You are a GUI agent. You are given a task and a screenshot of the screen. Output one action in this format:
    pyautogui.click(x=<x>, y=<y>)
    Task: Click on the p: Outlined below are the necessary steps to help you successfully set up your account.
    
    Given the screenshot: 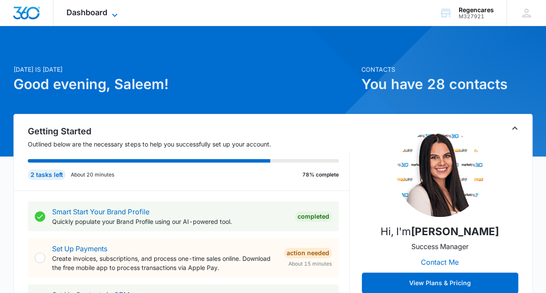 What is the action you would take?
    pyautogui.click(x=188, y=144)
    